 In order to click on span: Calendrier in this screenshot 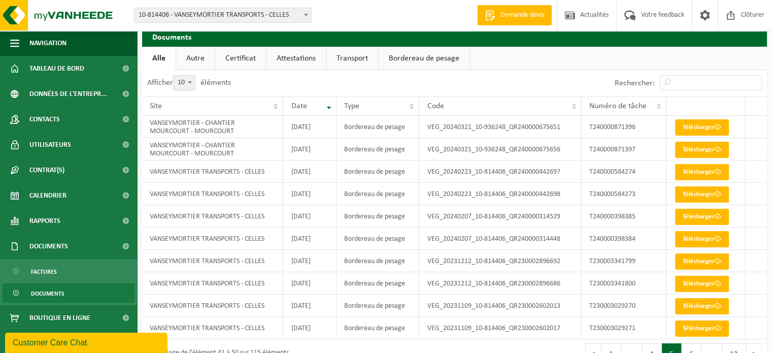, I will do `click(48, 195)`.